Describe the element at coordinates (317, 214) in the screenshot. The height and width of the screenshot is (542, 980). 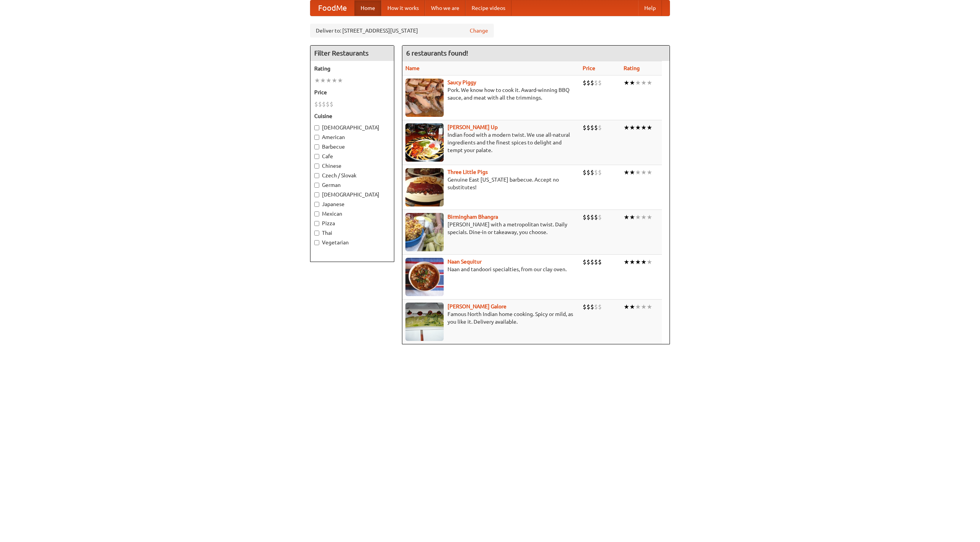
I see `input: Mexican` at that location.